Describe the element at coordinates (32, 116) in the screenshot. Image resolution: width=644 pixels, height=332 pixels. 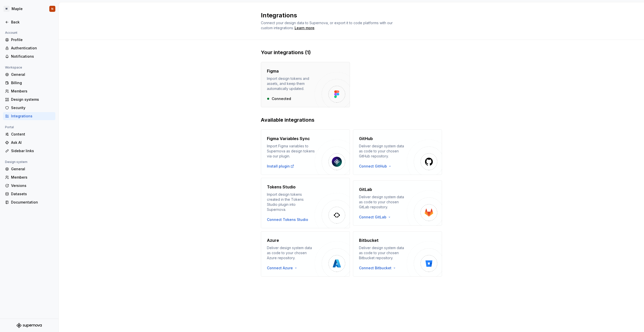
I see `div: Integrations` at that location.